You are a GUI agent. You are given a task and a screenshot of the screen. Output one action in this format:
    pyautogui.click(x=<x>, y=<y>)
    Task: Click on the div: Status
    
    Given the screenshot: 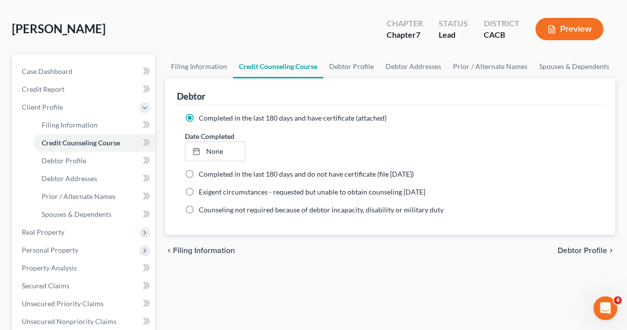 What is the action you would take?
    pyautogui.click(x=453, y=23)
    